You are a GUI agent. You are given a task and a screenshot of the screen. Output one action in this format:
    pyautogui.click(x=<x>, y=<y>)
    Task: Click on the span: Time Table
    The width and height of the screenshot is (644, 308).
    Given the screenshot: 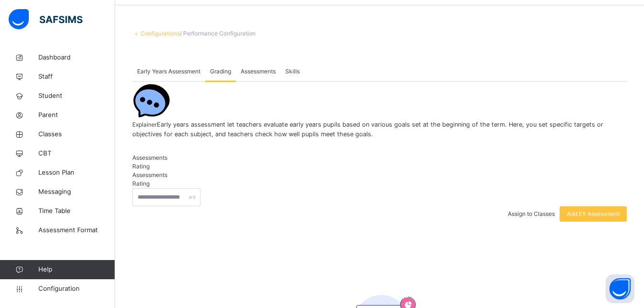 What is the action you would take?
    pyautogui.click(x=77, y=211)
    